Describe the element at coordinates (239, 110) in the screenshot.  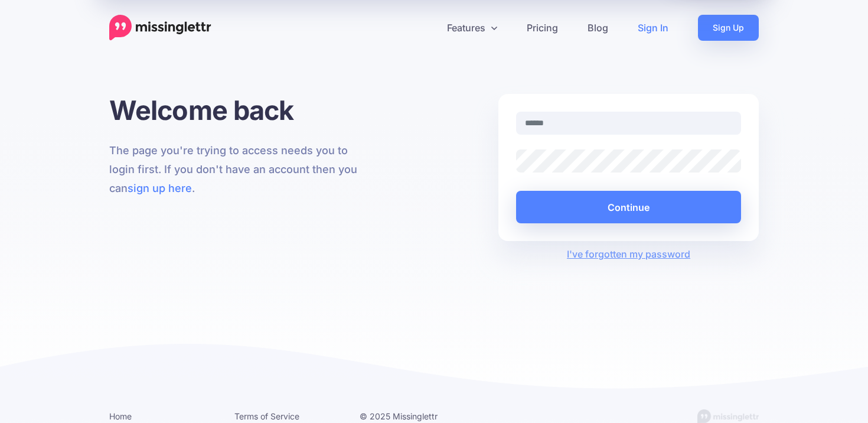
I see `h1: Welcome back` at that location.